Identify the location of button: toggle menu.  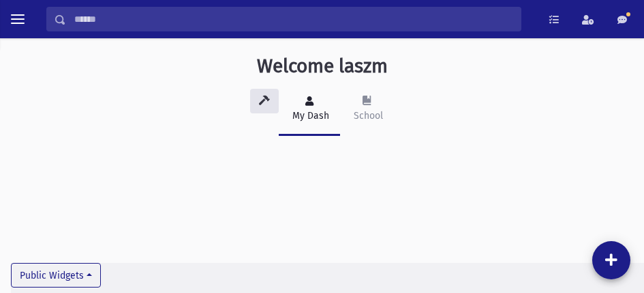
(18, 19).